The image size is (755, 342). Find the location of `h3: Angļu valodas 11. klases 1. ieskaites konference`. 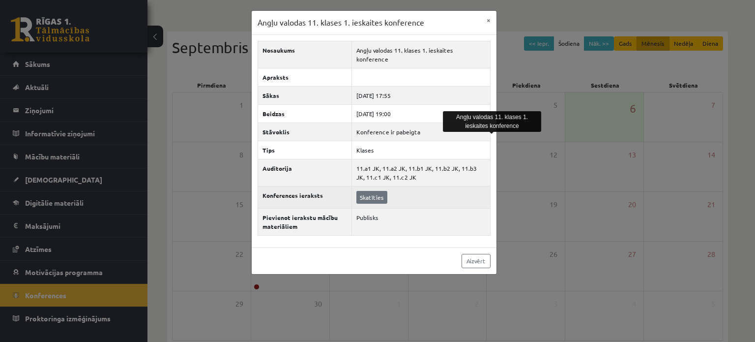

h3: Angļu valodas 11. klases 1. ieskaites konference is located at coordinates (341, 23).